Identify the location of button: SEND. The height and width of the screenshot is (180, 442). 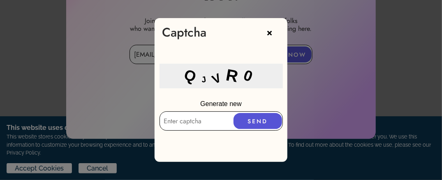
(258, 121).